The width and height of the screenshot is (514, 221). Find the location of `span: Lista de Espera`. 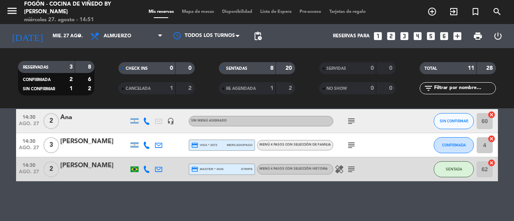

span: Lista de Espera is located at coordinates (276, 12).